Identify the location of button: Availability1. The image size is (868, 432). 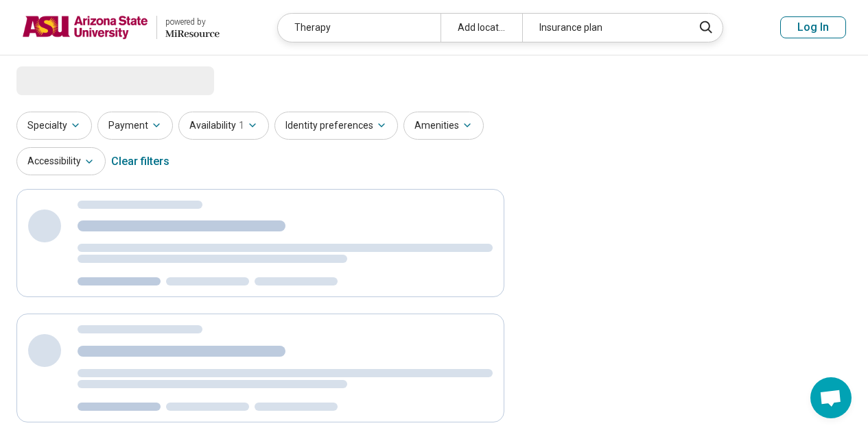
(224, 125).